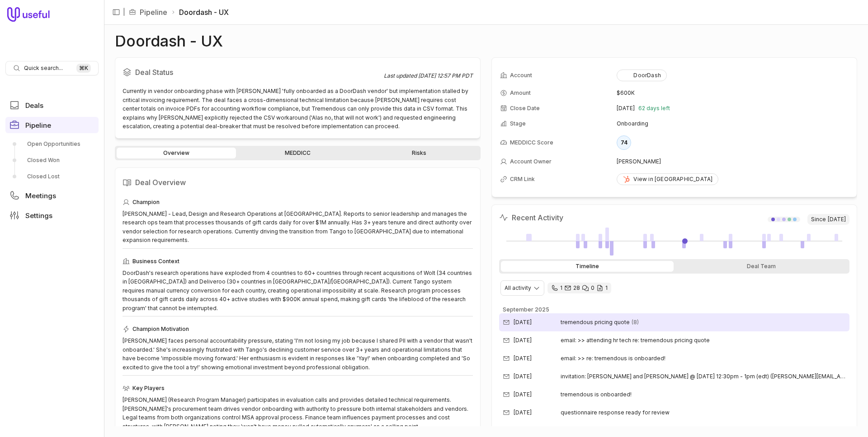 Image resolution: width=868 pixels, height=437 pixels. What do you see at coordinates (52, 144) in the screenshot?
I see `a: Open Opportunities` at bounding box center [52, 144].